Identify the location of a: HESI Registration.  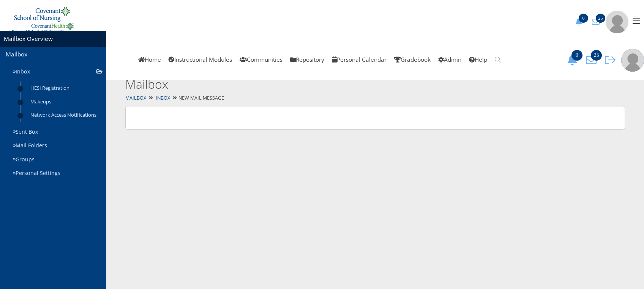
(63, 88).